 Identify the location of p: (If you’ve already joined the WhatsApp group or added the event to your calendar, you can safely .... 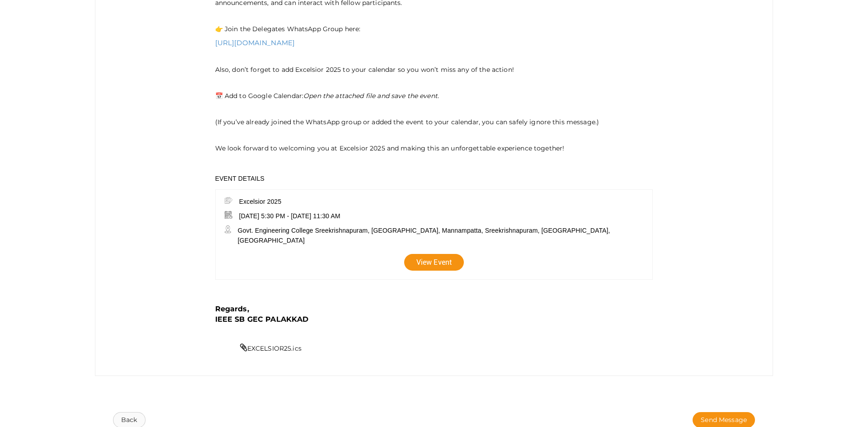
(431, 122).